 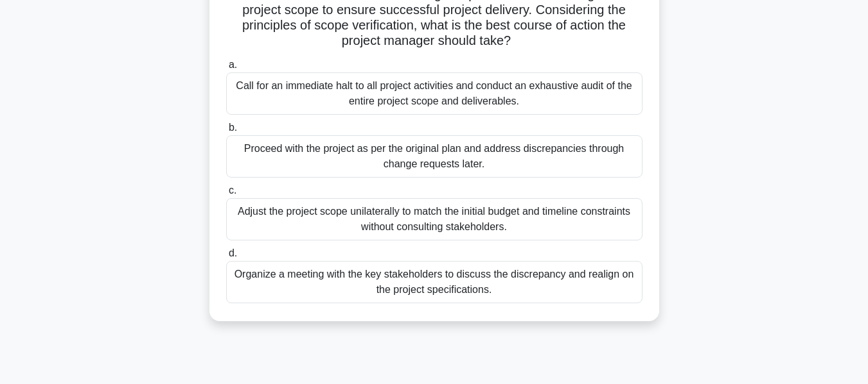 What do you see at coordinates (434, 220) in the screenshot?
I see `div: Adjust the project scope unilaterally to match the initial budget and timeline constraints withou...` at bounding box center [434, 220].